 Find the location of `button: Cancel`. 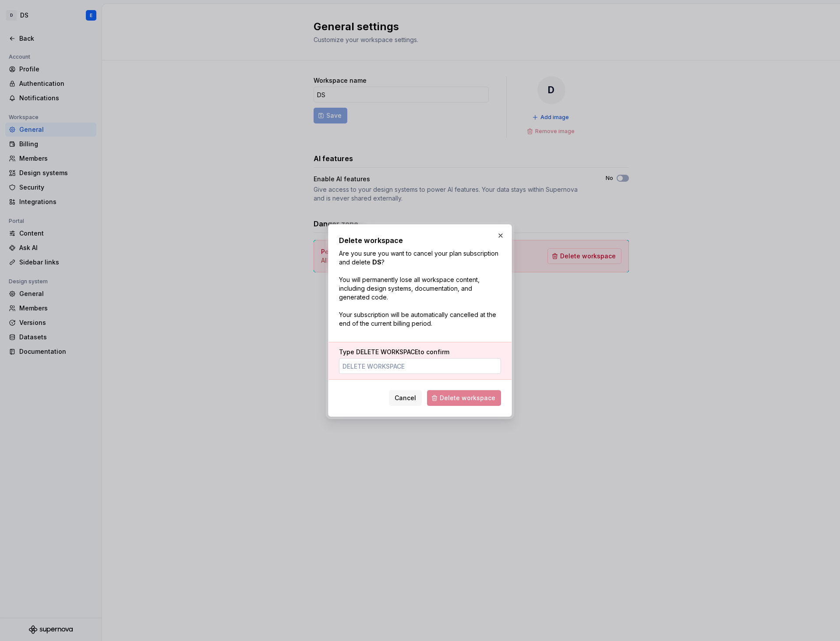

button: Cancel is located at coordinates (405, 398).